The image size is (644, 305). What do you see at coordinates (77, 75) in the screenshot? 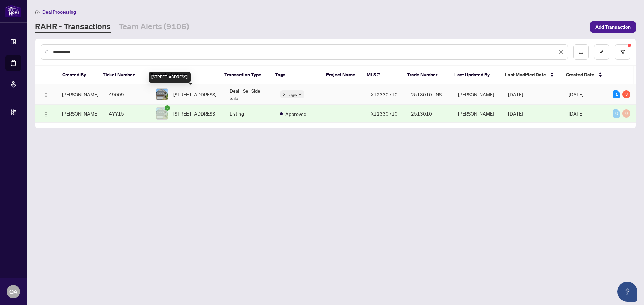
I see `th: Created By` at bounding box center [77, 75].